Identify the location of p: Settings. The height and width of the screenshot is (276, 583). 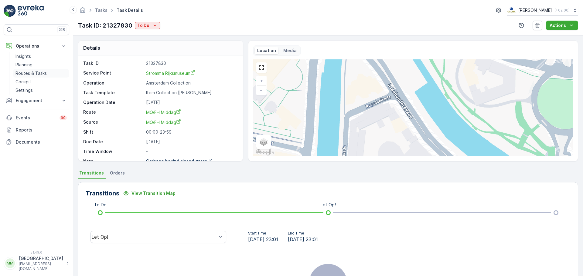
(24, 90).